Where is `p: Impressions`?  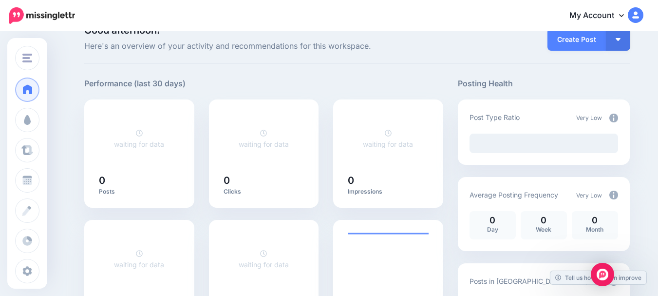 p: Impressions is located at coordinates (388, 191).